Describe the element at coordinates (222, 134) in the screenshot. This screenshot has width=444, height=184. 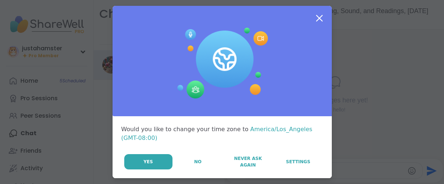
I see `div: Would you like to change your time zone to` at that location.